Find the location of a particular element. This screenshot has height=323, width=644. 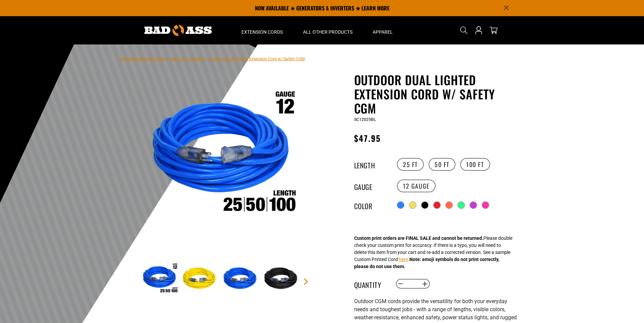

nav: breadcrumbs is located at coordinates (212, 58).